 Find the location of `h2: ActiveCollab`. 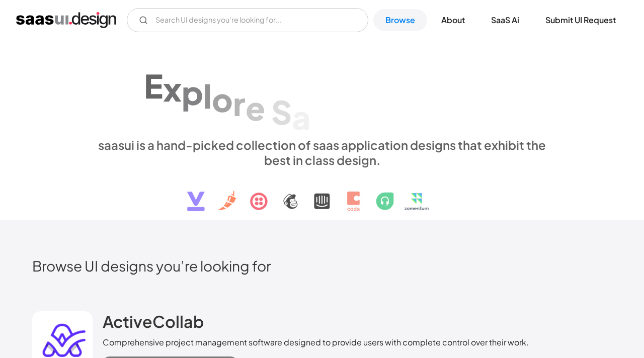

h2: ActiveCollab is located at coordinates (153, 321).